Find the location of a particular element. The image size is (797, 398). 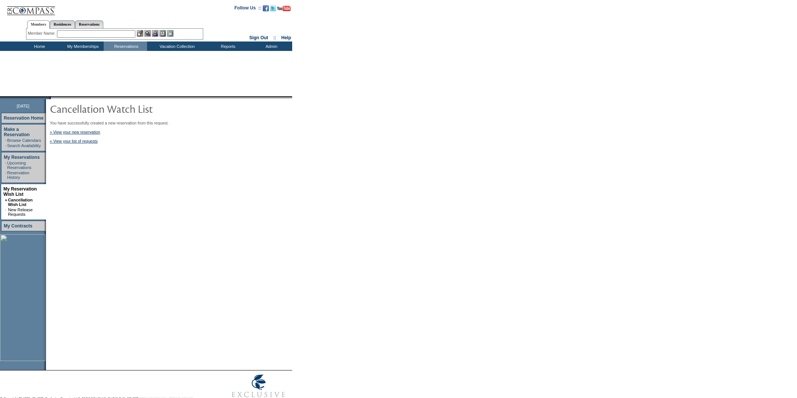

img: Impersonate is located at coordinates (155, 33).